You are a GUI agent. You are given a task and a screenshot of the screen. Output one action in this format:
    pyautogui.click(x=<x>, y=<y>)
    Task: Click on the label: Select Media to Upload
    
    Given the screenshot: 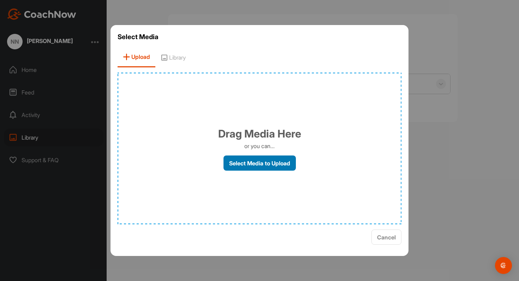 What is the action you would take?
    pyautogui.click(x=259, y=163)
    